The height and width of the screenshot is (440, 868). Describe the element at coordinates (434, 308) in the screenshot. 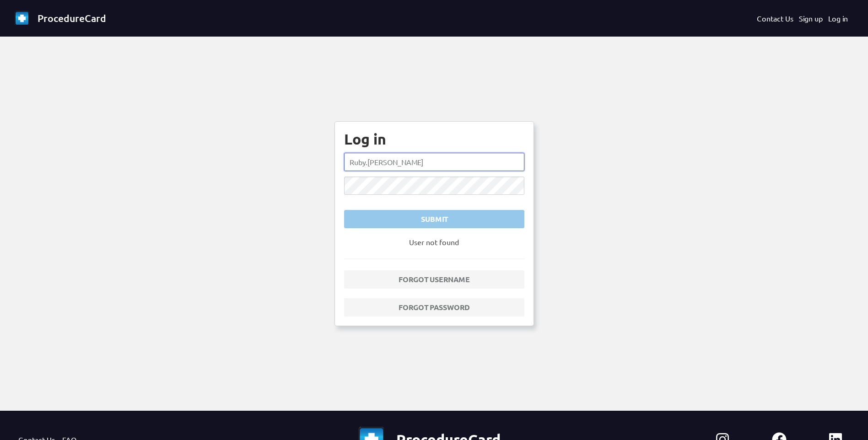

I see `a: Forgot password` at that location.